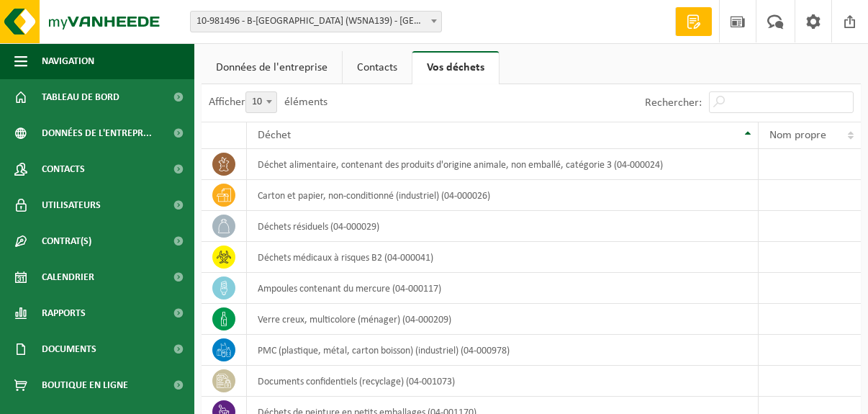 The image size is (868, 414). I want to click on td: verre creux, multicolore (ménager) (04-000209), so click(503, 319).